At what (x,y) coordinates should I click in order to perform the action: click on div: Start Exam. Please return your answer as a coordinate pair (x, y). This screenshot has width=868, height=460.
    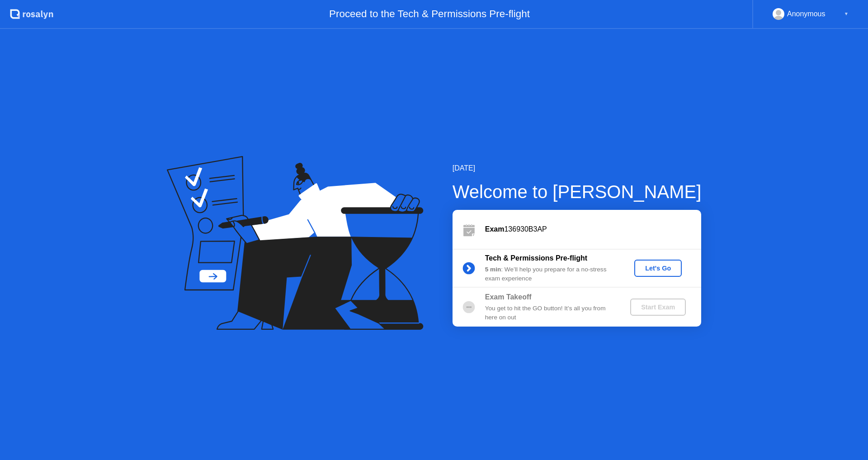
    Looking at the image, I should click on (658, 307).